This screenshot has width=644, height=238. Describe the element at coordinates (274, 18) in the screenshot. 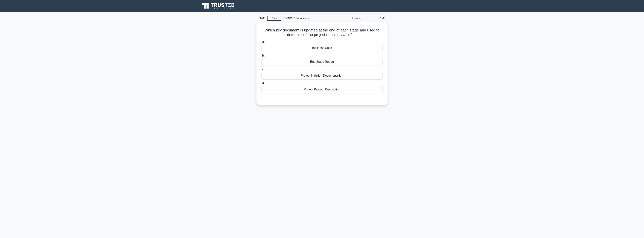

I see `a: Stop` at that location.